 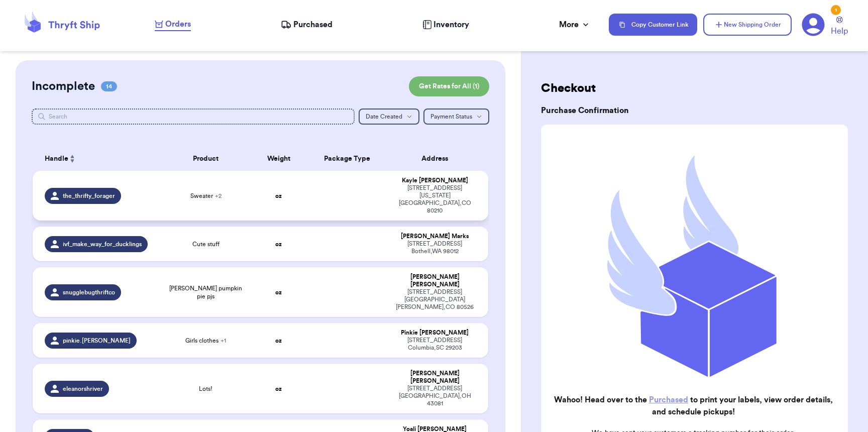 I want to click on span: the_thrifty_forager, so click(x=89, y=196).